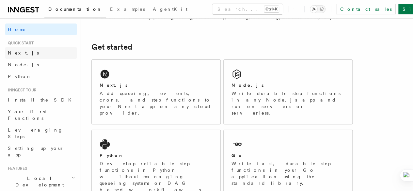 This screenshot has height=191, width=413. What do you see at coordinates (27, 115) in the screenshot?
I see `span: Your first Functions` at bounding box center [27, 115].